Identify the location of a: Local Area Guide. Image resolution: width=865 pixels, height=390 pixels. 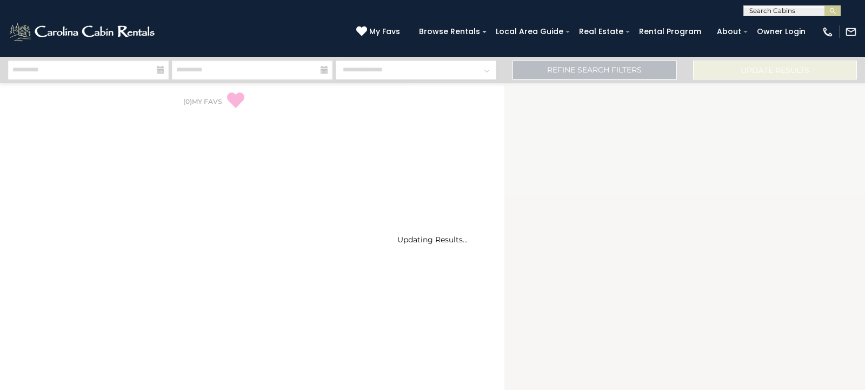
(529, 31).